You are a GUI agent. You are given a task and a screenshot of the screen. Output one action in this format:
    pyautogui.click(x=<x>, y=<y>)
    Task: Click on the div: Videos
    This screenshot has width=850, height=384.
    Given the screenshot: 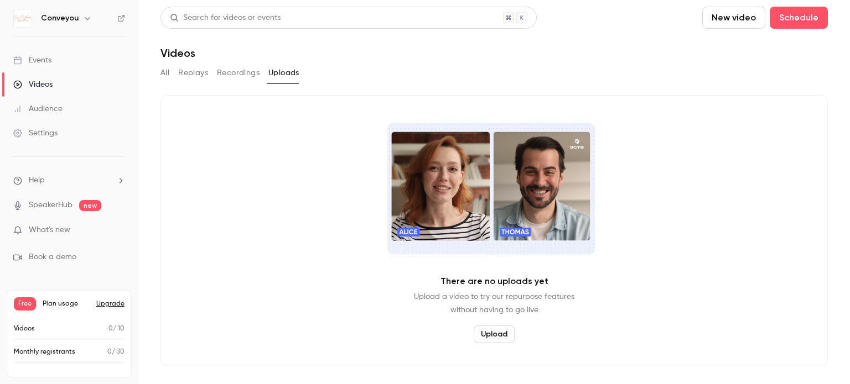 What is the action you would take?
    pyautogui.click(x=33, y=85)
    